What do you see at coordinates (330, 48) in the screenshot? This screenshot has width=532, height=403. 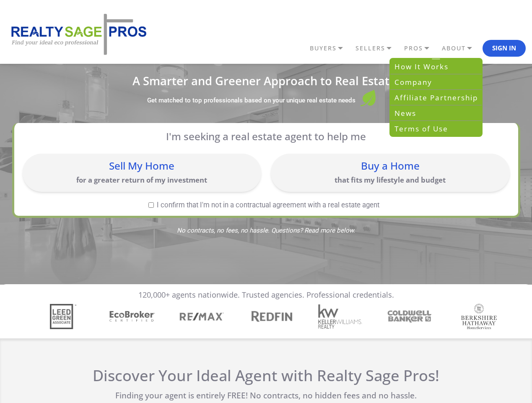 I see `a: BUYERS` at bounding box center [330, 48].